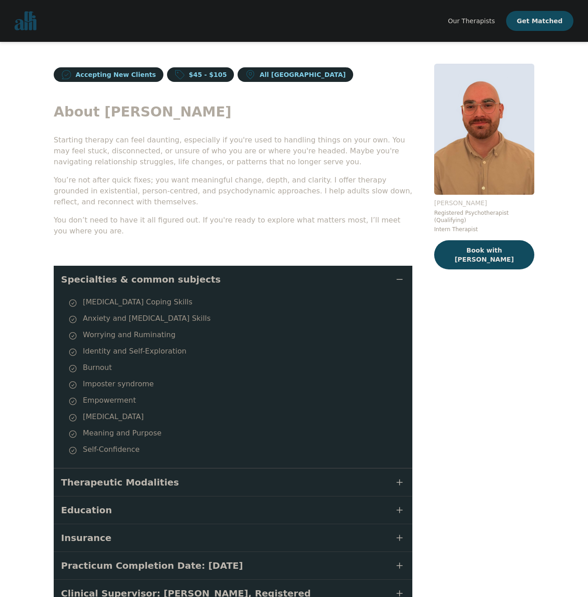 This screenshot has height=597, width=588. What do you see at coordinates (239, 402) in the screenshot?
I see `li: Empowerment` at bounding box center [239, 402].